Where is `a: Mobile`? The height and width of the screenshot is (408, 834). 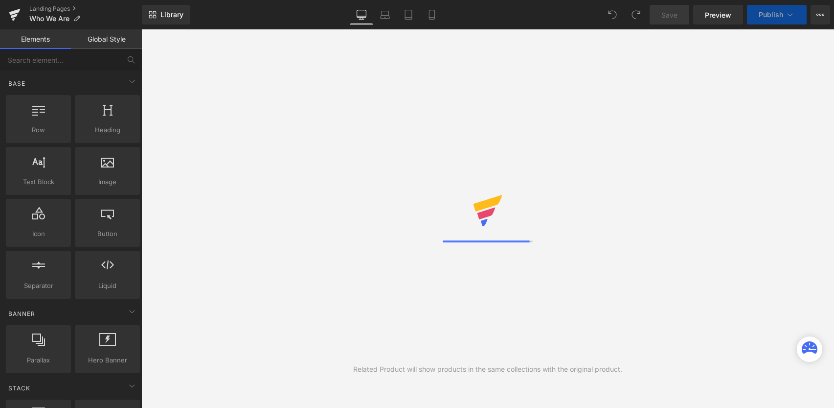
a: Mobile is located at coordinates (432, 15).